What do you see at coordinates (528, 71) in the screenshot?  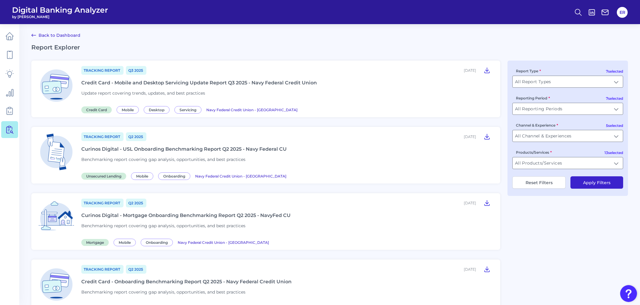 I see `label: Report Type` at bounding box center [528, 71].